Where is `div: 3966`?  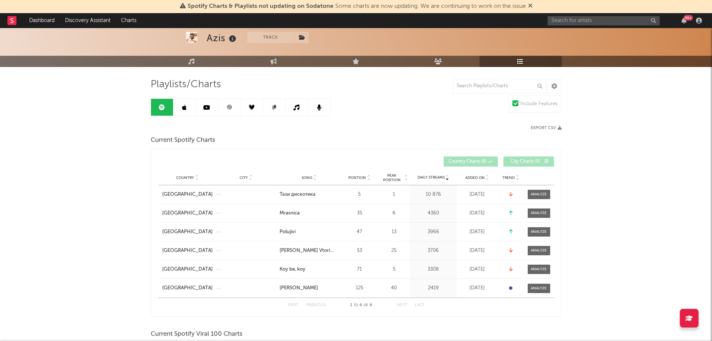
div: 3966 is located at coordinates (433, 232).